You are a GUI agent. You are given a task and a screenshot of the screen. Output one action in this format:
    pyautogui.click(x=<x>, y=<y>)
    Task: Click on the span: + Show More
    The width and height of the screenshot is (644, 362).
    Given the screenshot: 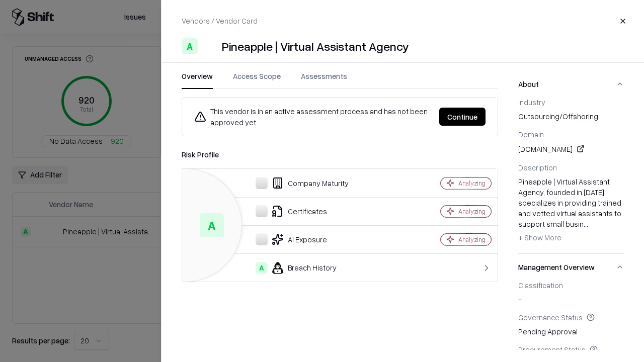 What is the action you would take?
    pyautogui.click(x=540, y=237)
    